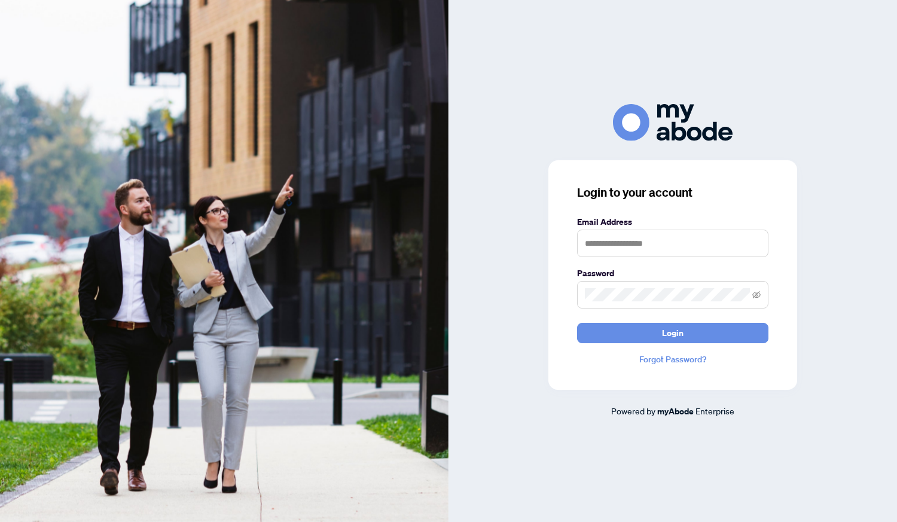  I want to click on span: Enterprise, so click(715, 411).